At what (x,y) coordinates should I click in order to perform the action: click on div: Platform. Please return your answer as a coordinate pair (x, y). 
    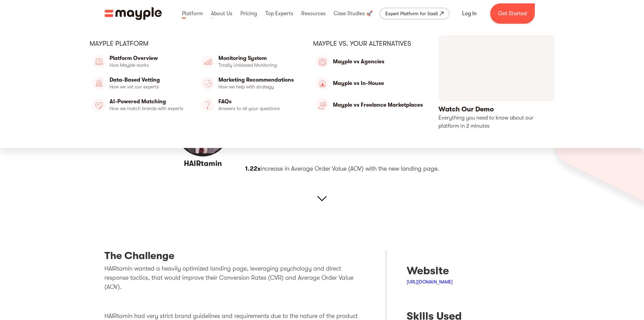
    Looking at the image, I should click on (192, 14).